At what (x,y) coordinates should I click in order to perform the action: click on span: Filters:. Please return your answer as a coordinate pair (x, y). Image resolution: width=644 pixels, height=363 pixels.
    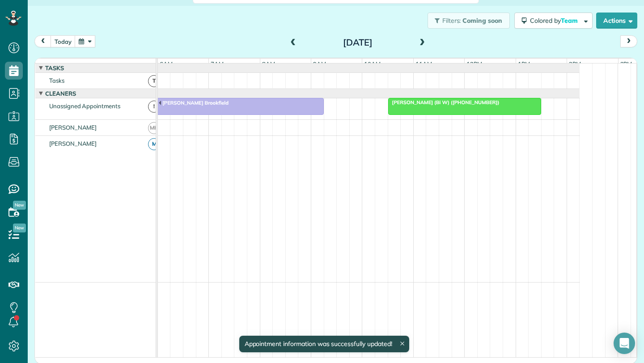
    Looking at the image, I should click on (452, 21).